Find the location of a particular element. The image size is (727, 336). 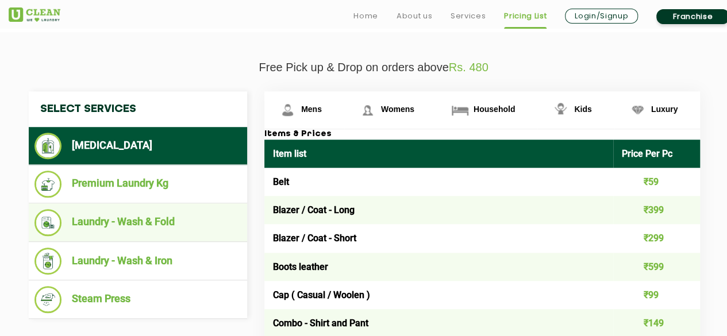

td: Blazer / Coat - Long is located at coordinates (438, 210).